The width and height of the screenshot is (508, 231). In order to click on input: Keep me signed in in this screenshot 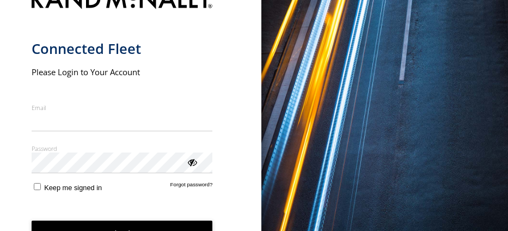, I will do `click(37, 186)`.